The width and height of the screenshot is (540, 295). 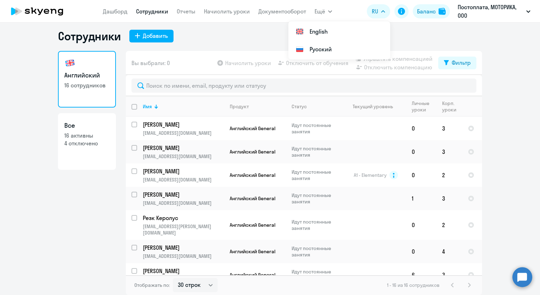 I want to click on img: balance, so click(x=442, y=11).